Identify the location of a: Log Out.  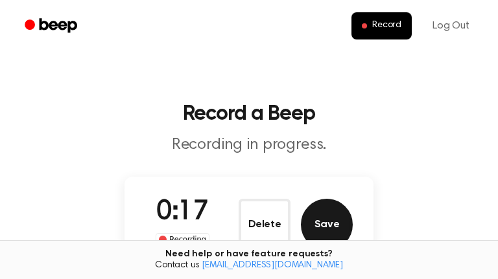
(451, 26).